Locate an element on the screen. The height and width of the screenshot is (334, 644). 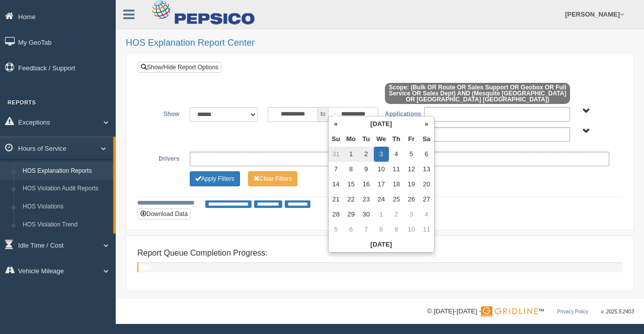
a: HOS Violation Audit Reports is located at coordinates (65, 189).